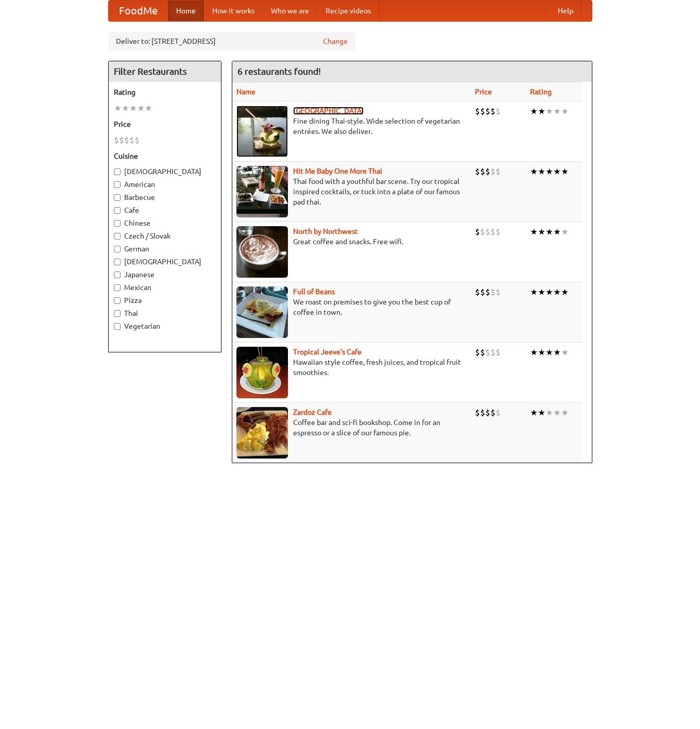 This screenshot has height=729, width=700. What do you see at coordinates (483, 92) in the screenshot?
I see `a: Price` at bounding box center [483, 92].